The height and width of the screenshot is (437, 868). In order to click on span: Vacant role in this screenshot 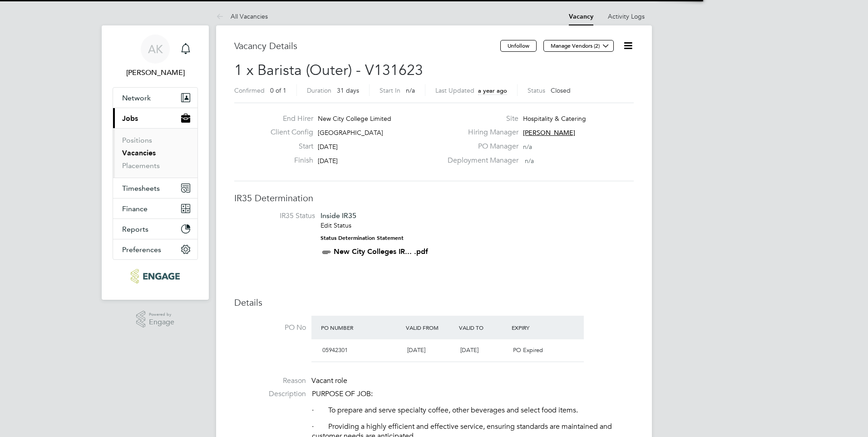, I will do `click(329, 381)`.